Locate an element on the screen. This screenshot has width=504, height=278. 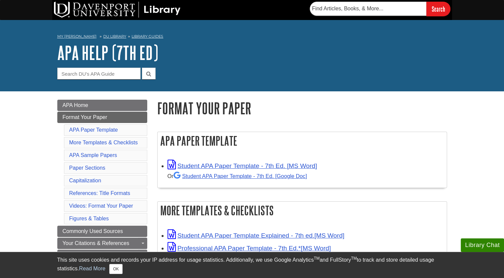
a: APA Paper Template is located at coordinates (94, 130).